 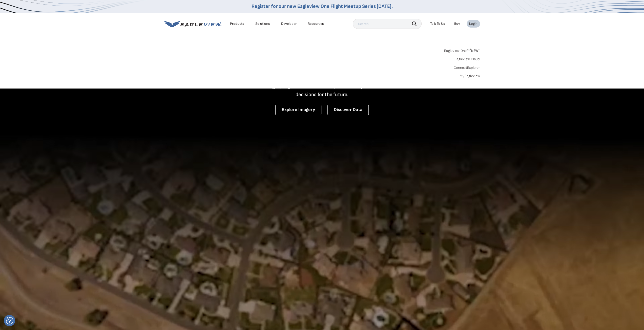 What do you see at coordinates (263, 24) in the screenshot?
I see `div: Solutions` at bounding box center [263, 24].